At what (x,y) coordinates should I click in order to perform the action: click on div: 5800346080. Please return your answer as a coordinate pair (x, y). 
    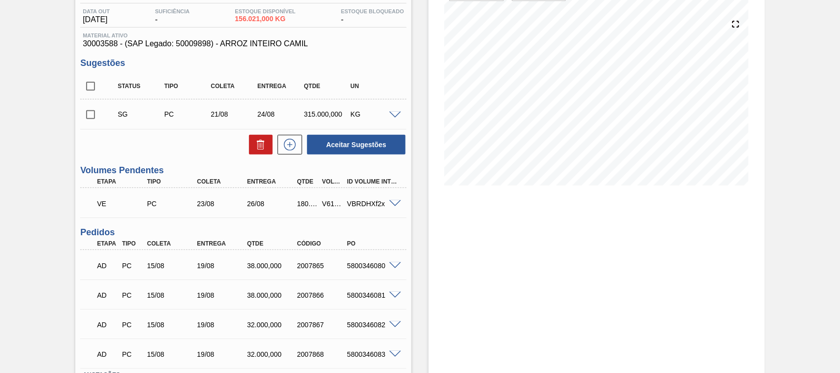
    Looking at the image, I should click on (372, 266).